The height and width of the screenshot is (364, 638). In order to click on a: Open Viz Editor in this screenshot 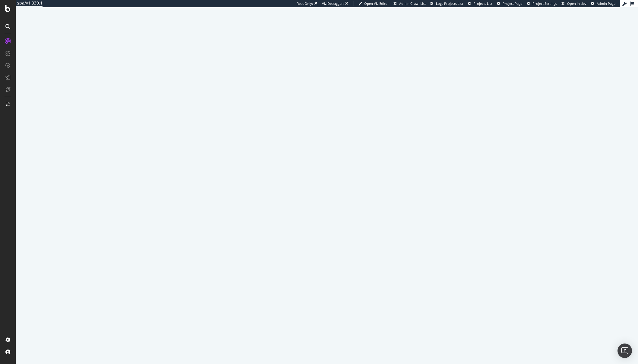, I will do `click(374, 4)`.